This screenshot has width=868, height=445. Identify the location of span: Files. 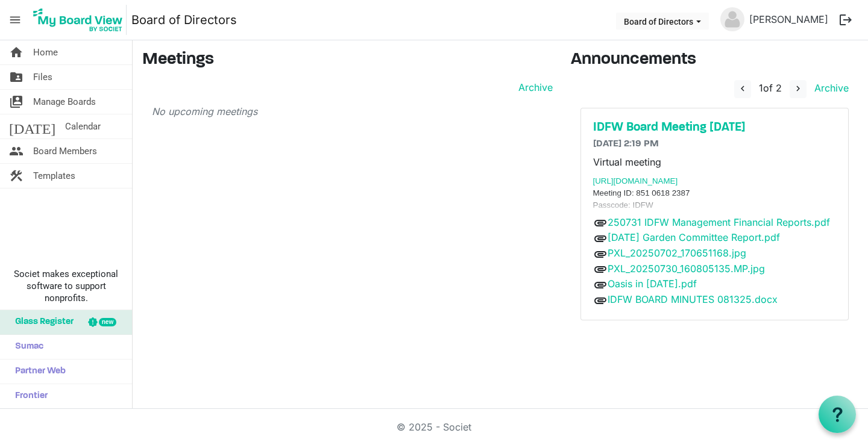
(43, 77).